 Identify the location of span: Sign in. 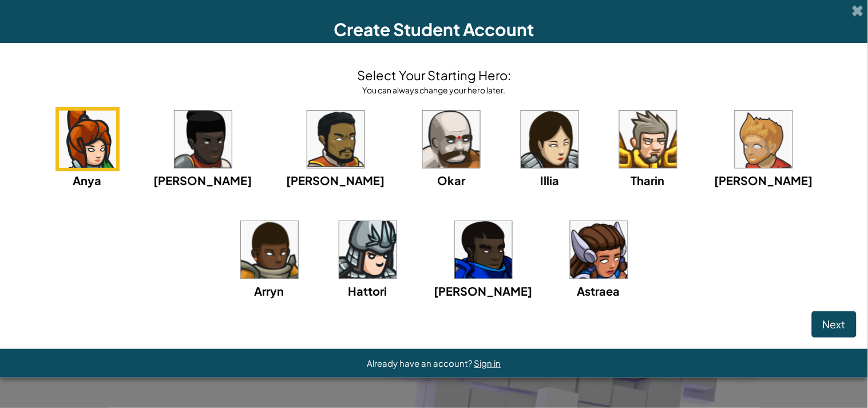
(488, 363).